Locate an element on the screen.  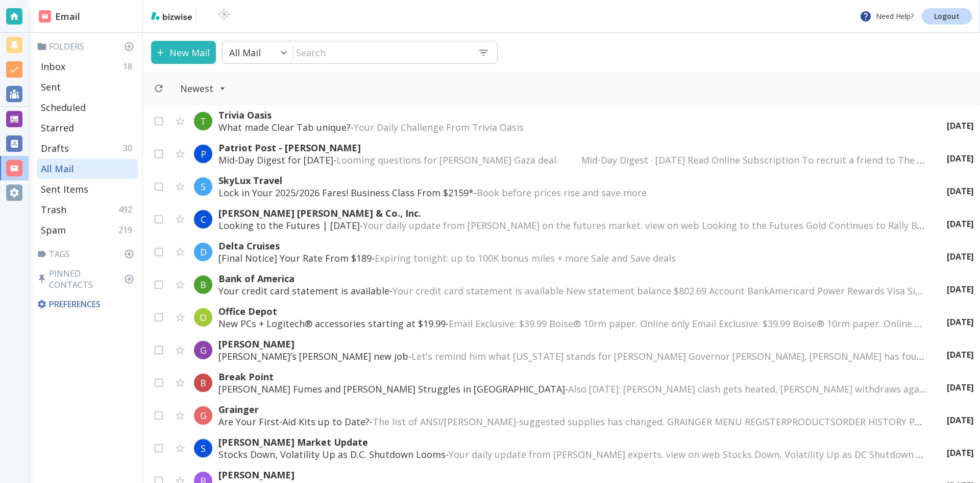
a: Logout is located at coordinates (947, 16).